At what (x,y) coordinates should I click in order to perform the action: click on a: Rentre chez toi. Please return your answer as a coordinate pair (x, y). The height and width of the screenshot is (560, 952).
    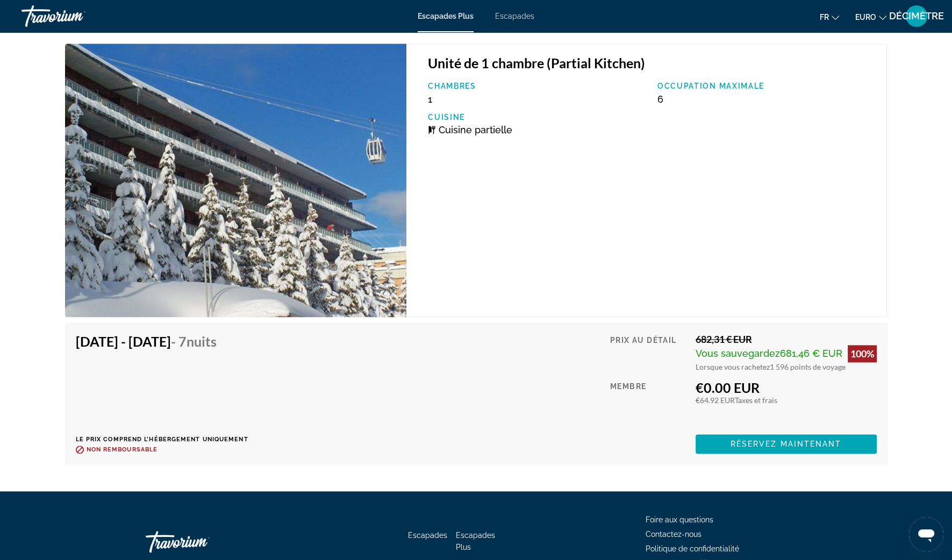
    Looking at the image, I should click on (200, 541).